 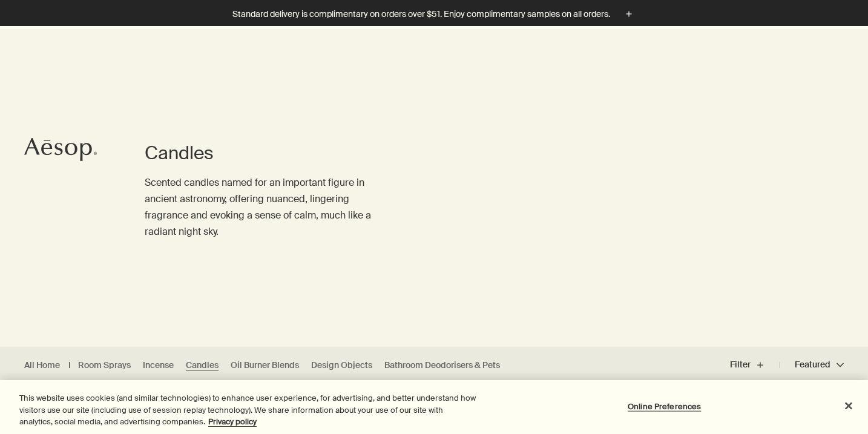 What do you see at coordinates (421, 14) in the screenshot?
I see `p: Standard delivery is complimentary on orders over $51. Enjoy complimentary samples on all orders.` at bounding box center [421, 14].